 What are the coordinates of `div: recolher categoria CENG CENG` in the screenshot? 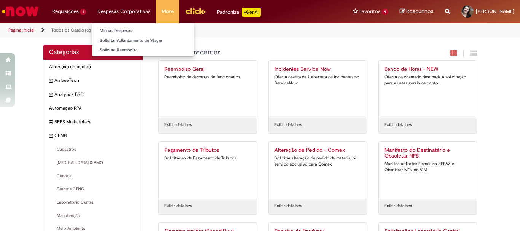 It's located at (93, 135).